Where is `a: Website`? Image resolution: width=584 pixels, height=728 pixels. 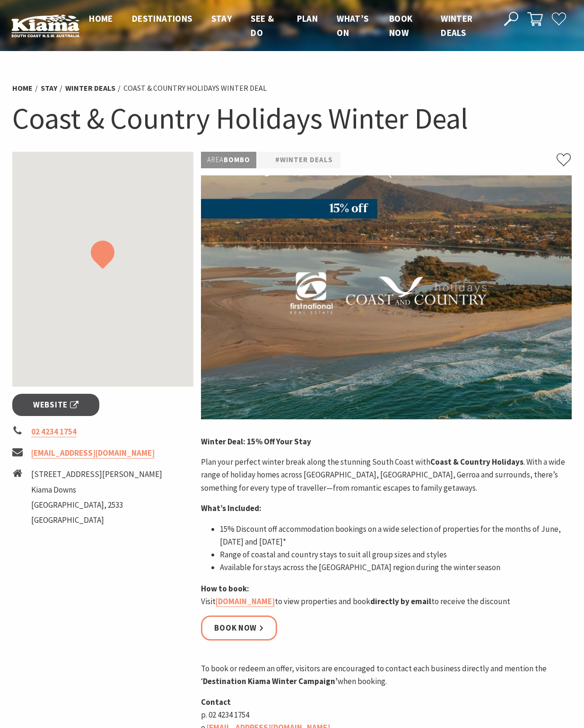 a: Website is located at coordinates (56, 405).